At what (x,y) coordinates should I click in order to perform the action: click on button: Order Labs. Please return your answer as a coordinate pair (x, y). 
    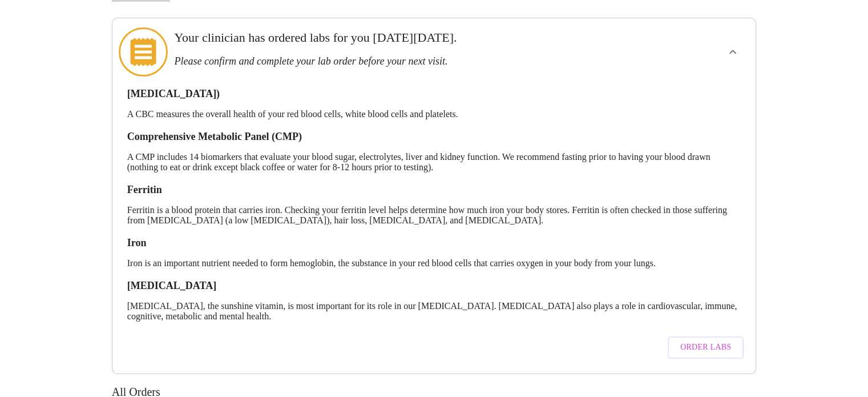
    Looking at the image, I should click on (706, 347).